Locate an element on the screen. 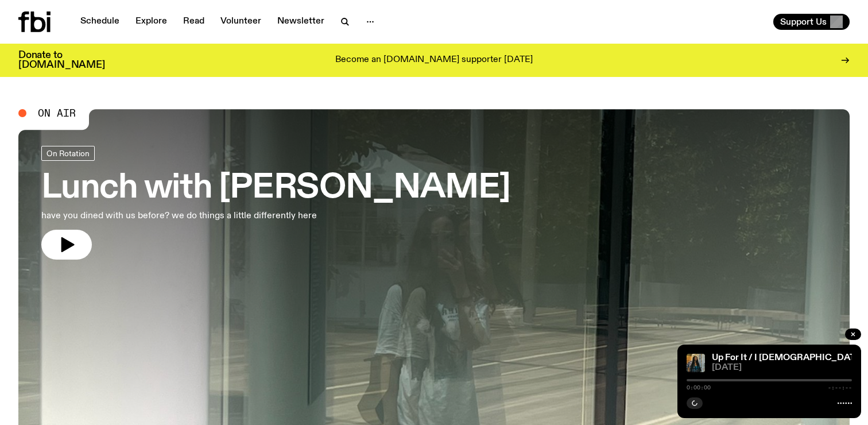 Image resolution: width=868 pixels, height=425 pixels. a: Newsletter is located at coordinates (301, 22).